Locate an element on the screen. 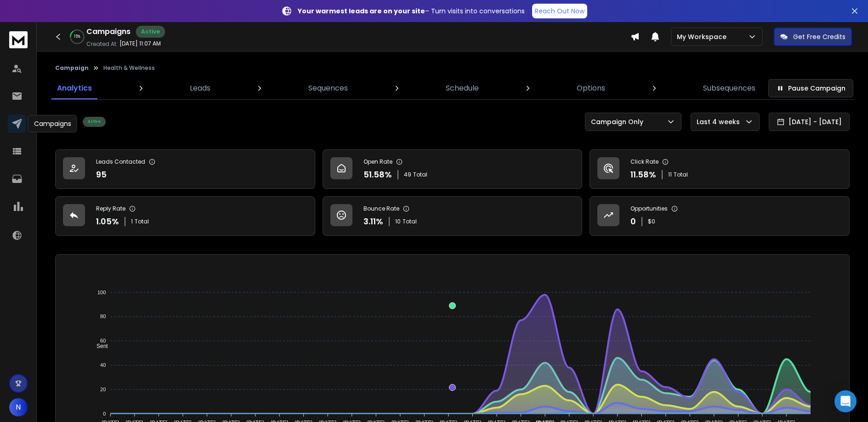 The width and height of the screenshot is (868, 422). p: Leads Contacted is located at coordinates (120, 162).